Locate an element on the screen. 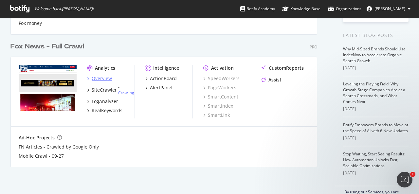  a: Fox News - Full Crawl is located at coordinates (48, 46).